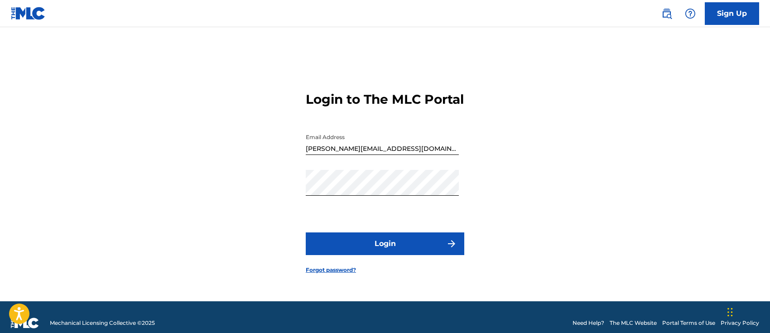 This screenshot has width=770, height=333. What do you see at coordinates (25, 323) in the screenshot?
I see `img: logo` at bounding box center [25, 323].